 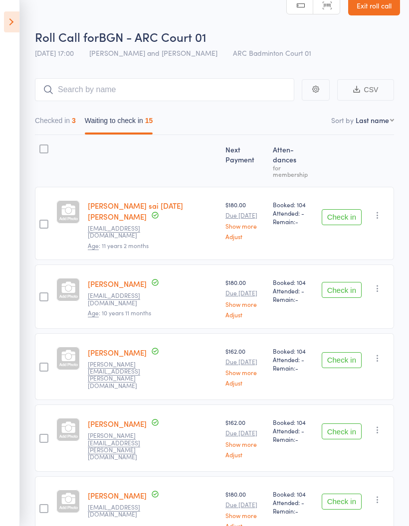 What do you see at coordinates (119, 123) in the screenshot?
I see `button: Waiting to check in15` at bounding box center [119, 123].